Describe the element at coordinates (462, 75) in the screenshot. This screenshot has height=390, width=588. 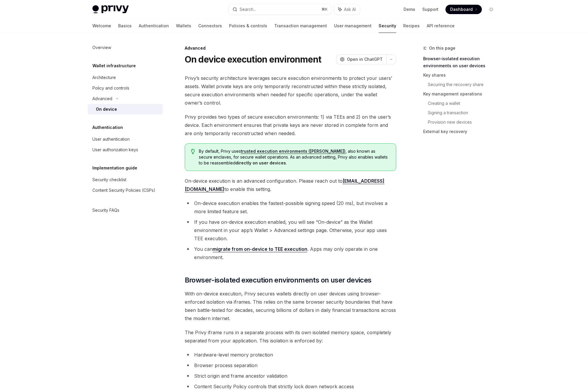
I see `a: Key shares` at that location.